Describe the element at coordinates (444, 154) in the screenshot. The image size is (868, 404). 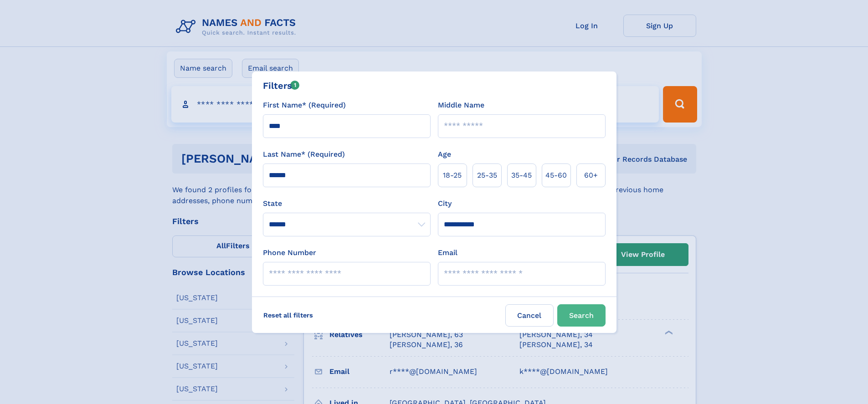
I see `label: Age` at that location.